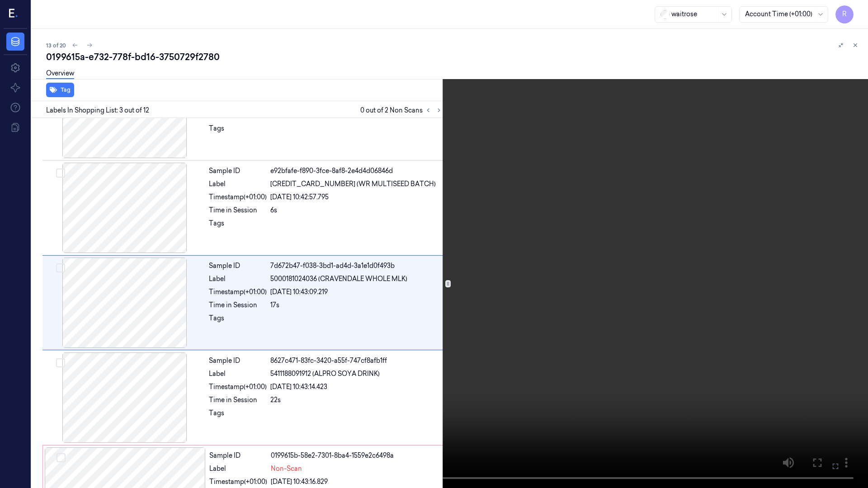 The height and width of the screenshot is (488, 868). I want to click on div: 0199615b-58e2-7301-8ba4-1559e2c6498a, so click(356, 456).